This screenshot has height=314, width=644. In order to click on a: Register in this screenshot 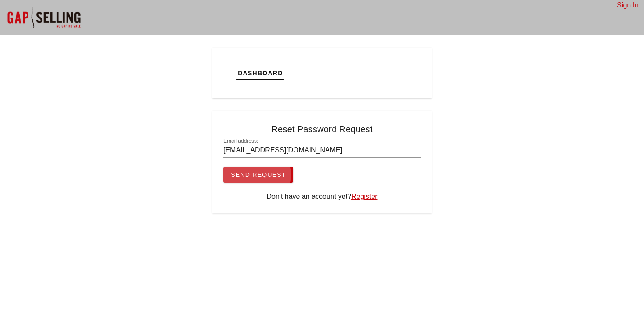, I will do `click(364, 196)`.